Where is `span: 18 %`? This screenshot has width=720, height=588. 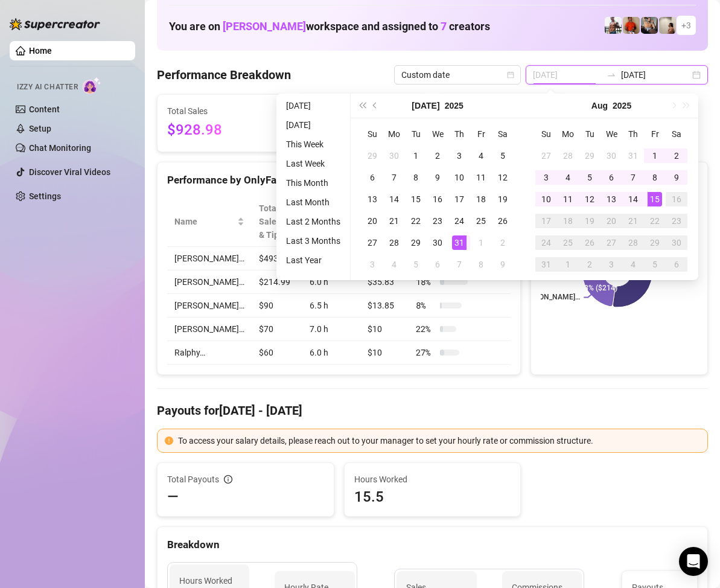
span: 18 % is located at coordinates (425, 282).